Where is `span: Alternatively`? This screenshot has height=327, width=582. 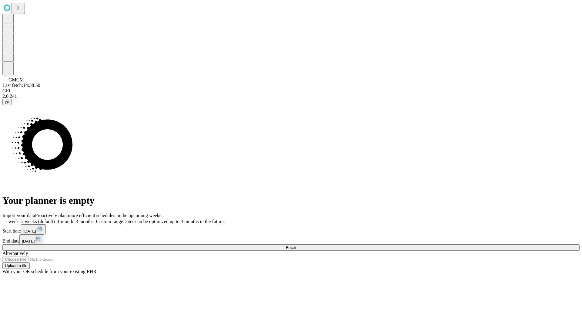
span: Alternatively is located at coordinates (15, 253).